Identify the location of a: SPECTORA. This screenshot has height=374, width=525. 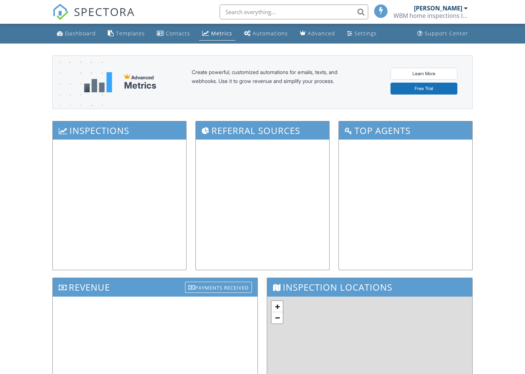
(94, 18).